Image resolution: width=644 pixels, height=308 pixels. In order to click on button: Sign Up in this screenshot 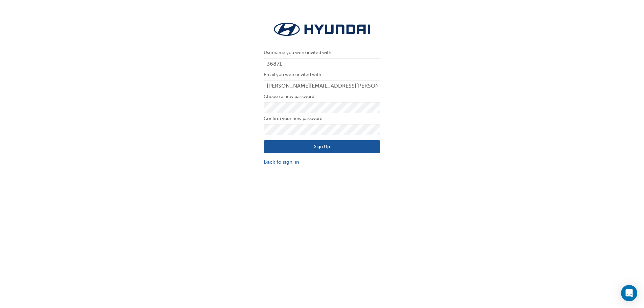, I will do `click(322, 147)`.